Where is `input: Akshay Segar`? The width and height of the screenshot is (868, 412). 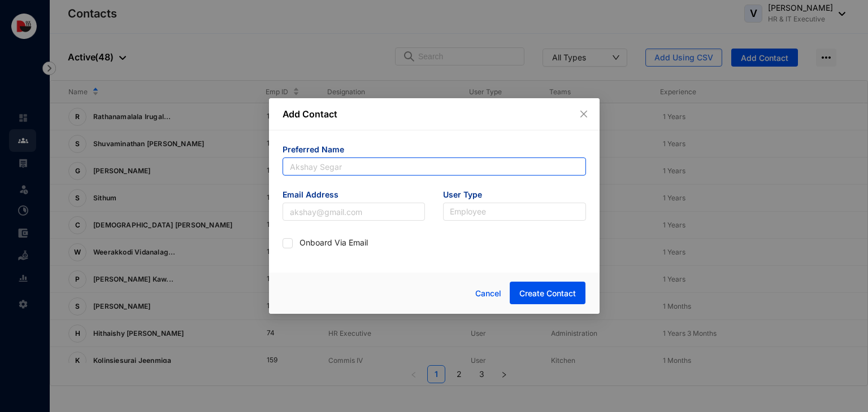 input: Akshay Segar is located at coordinates (434, 166).